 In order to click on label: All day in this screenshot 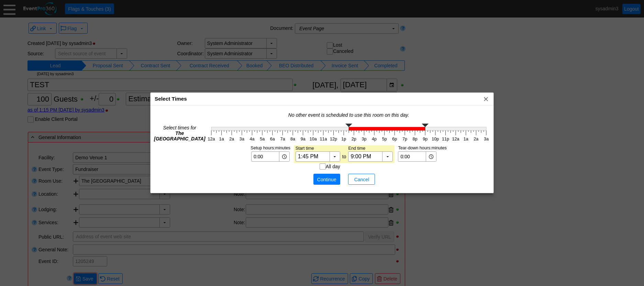, I will do `click(333, 167)`.